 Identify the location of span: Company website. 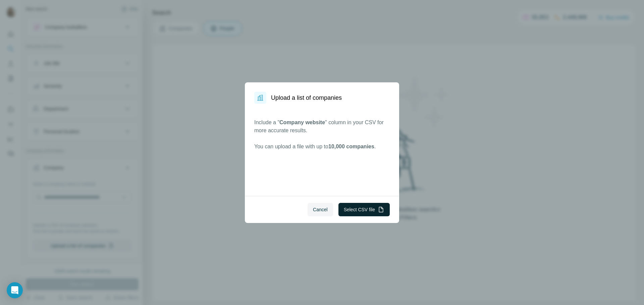
(302, 122).